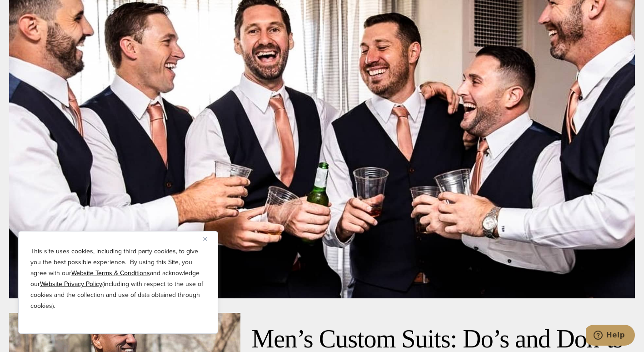  I want to click on a: Website Terms & Conditions, so click(111, 273).